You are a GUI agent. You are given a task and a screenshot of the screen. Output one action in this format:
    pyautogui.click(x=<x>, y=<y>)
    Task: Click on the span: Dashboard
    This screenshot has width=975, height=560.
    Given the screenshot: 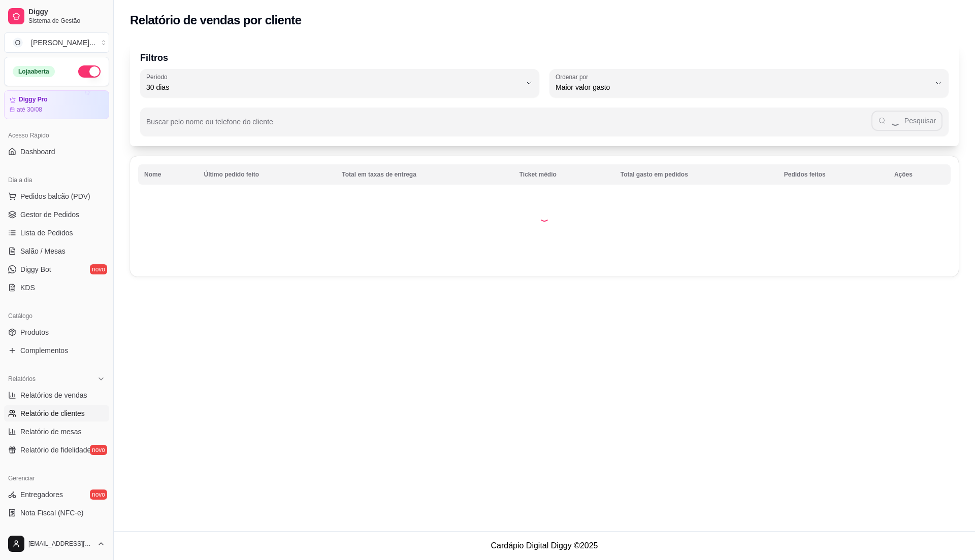 What is the action you would take?
    pyautogui.click(x=38, y=152)
    